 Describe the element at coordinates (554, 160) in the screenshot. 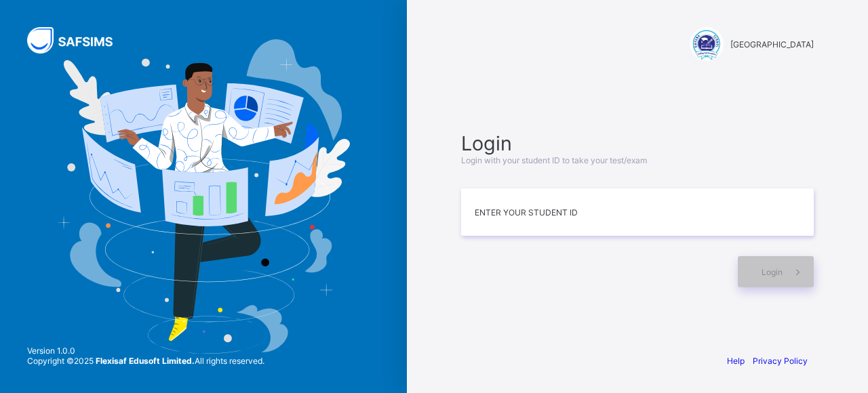

I see `span: Login with your student ID to take your test/exam` at that location.